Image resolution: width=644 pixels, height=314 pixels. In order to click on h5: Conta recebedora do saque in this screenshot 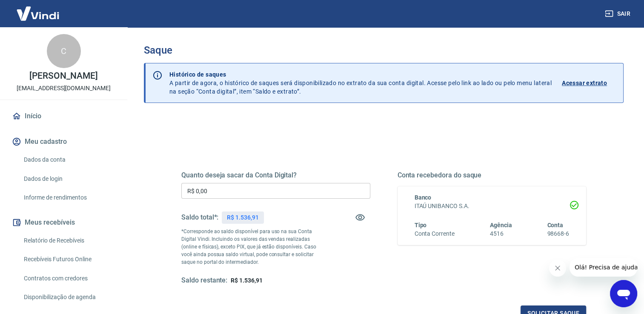, I will do `click(492, 176)`.